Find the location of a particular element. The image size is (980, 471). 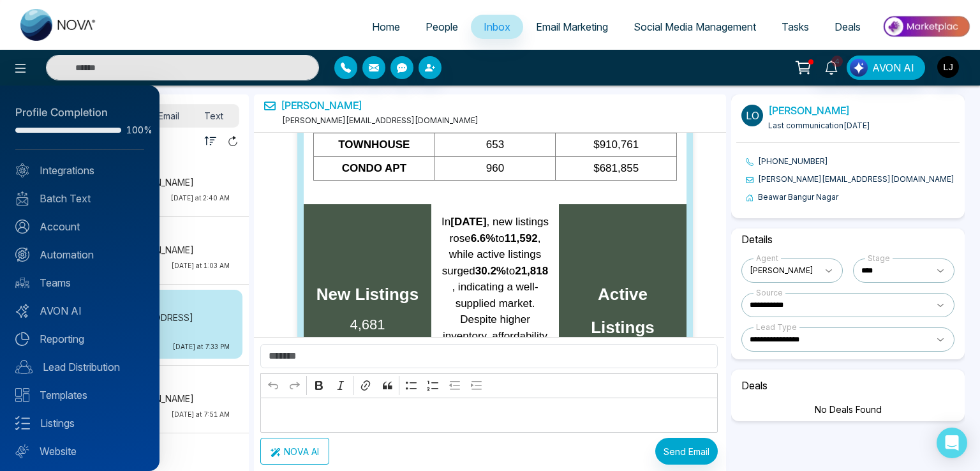

a: Teams is located at coordinates (80, 282).